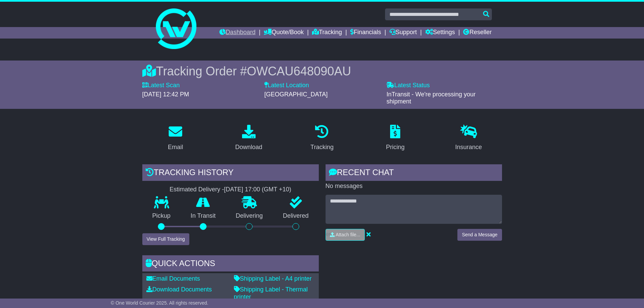 Image resolution: width=644 pixels, height=308 pixels. Describe the element at coordinates (479, 235) in the screenshot. I see `button: Send a Message` at that location.